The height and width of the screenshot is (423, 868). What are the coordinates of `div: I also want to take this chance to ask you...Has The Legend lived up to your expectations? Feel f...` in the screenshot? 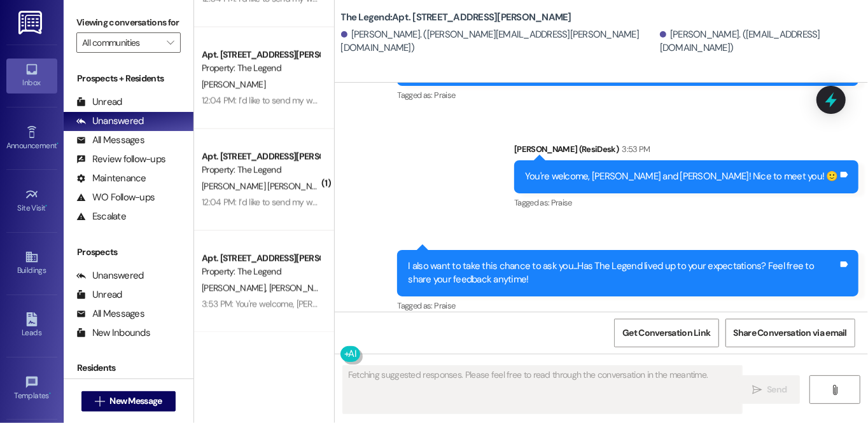 It's located at (623, 273).